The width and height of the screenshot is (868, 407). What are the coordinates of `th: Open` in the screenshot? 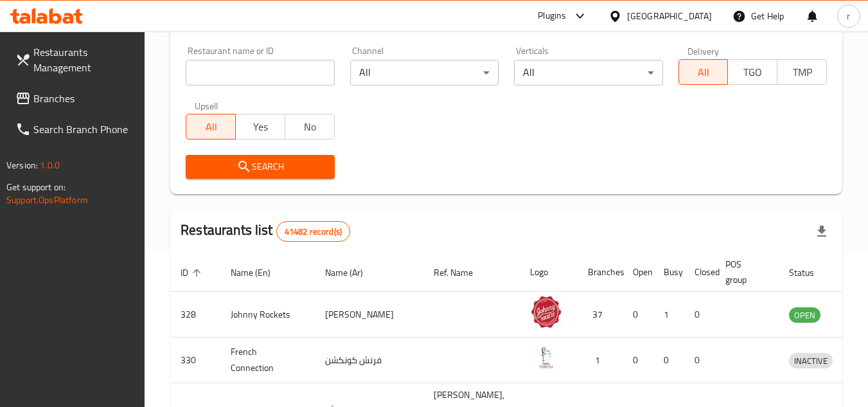 It's located at (637, 272).